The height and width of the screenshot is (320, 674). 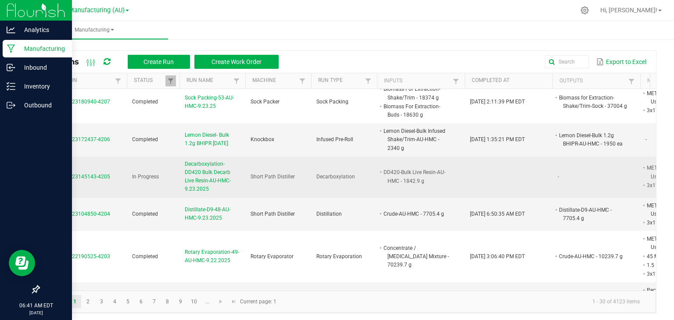 I want to click on li: Lemon Diesel-Bulk Infused Shake/Trim-AU-HMC - 2340 g, so click(x=417, y=140).